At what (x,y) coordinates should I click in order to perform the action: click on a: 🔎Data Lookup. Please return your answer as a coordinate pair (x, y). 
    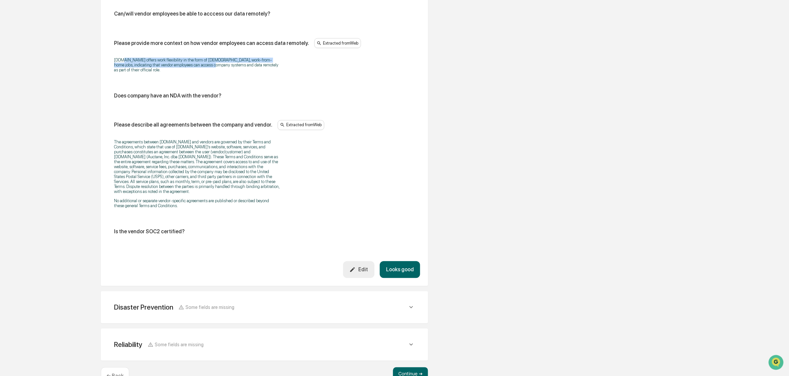
    Looking at the image, I should click on (24, 99).